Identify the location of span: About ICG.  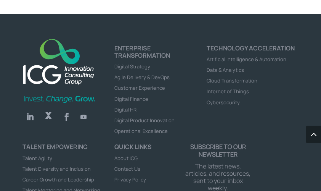
(126, 158).